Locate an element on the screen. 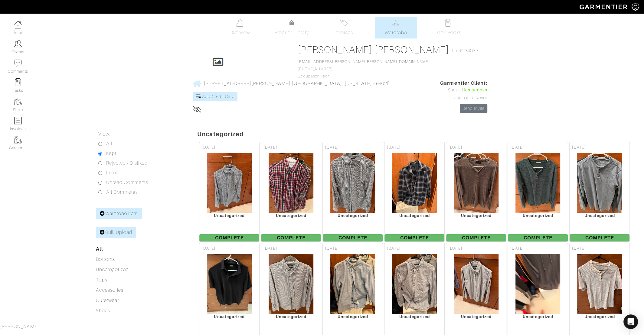  span: Overview is located at coordinates (239, 33).